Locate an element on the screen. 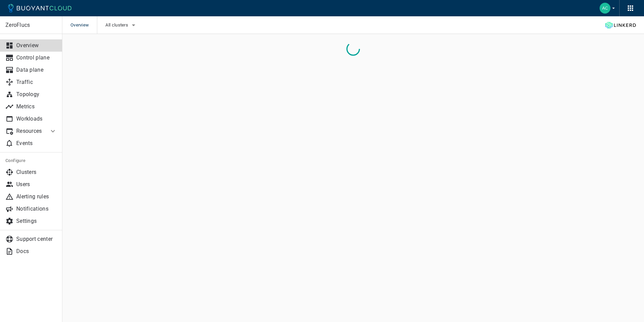 The height and width of the screenshot is (322, 644). p: Metrics is located at coordinates (37, 107).